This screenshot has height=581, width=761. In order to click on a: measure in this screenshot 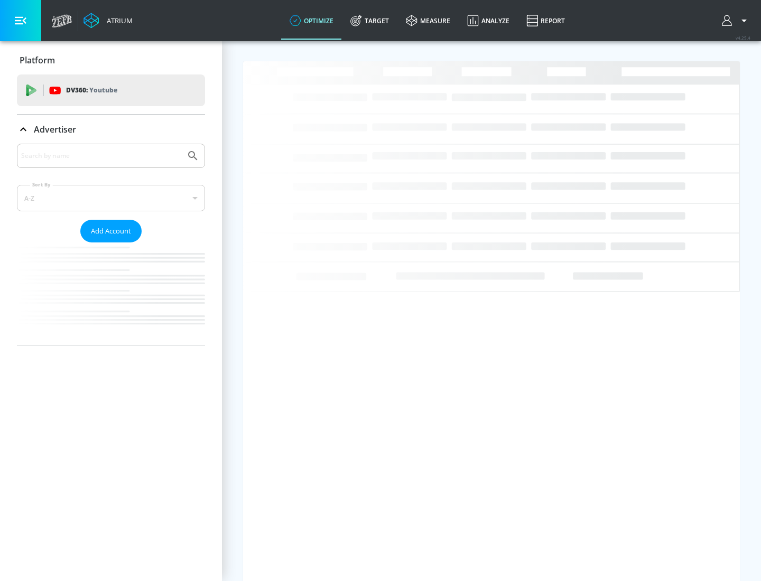, I will do `click(428, 21)`.